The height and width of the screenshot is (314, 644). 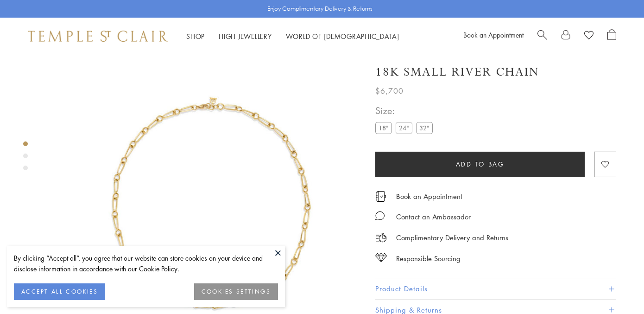 I want to click on div: Product gallery navigation, so click(x=25, y=158).